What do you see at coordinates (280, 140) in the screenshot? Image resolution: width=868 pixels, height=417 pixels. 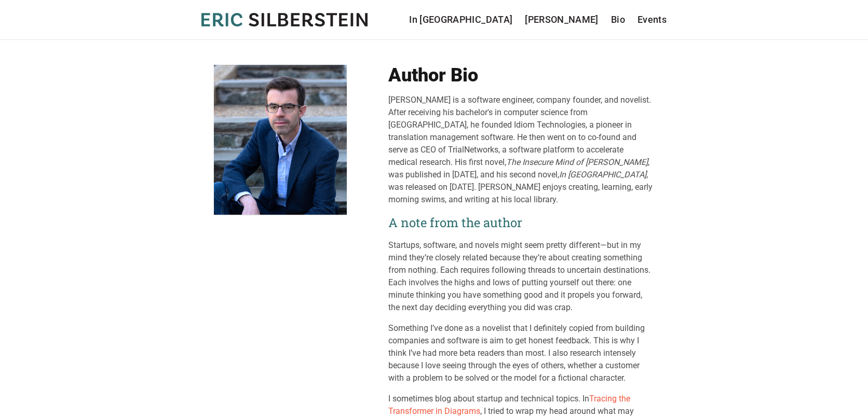 I see `img: Eric Silberstein` at bounding box center [280, 140].